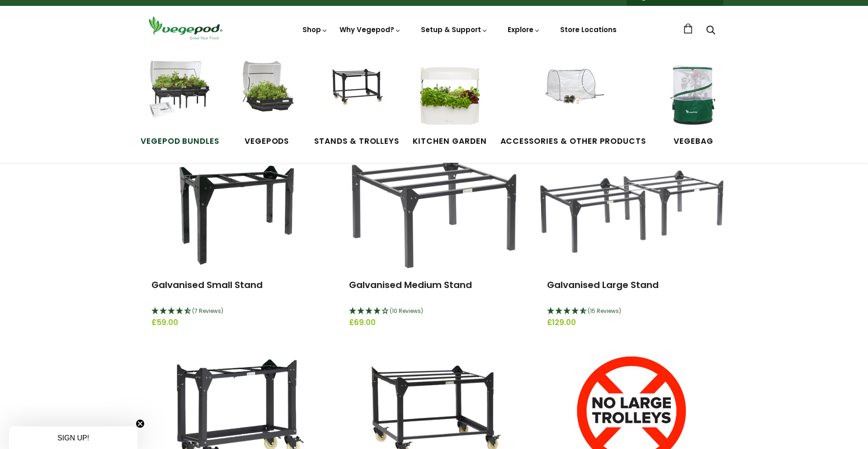 This screenshot has height=449, width=868. Describe the element at coordinates (236, 311) in the screenshot. I see `div: 4.57 Stars - 7 Reviews` at that location.